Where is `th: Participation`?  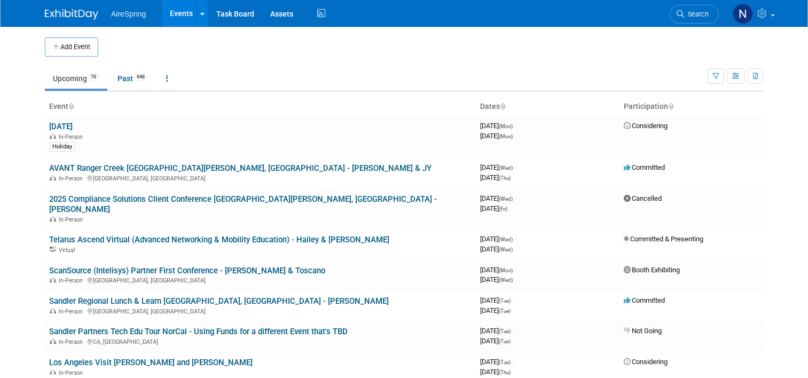
th: Participation is located at coordinates (691, 107).